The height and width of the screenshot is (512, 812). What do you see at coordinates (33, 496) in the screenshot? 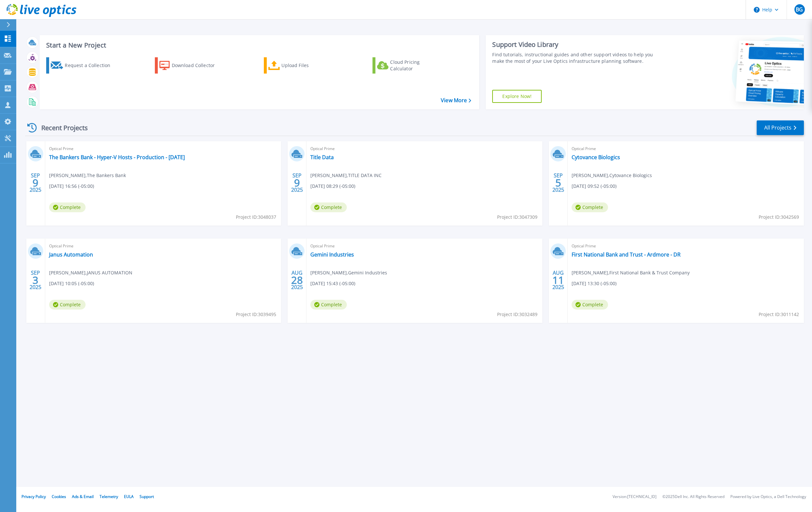
I see `a: Privacy Policy` at bounding box center [33, 496].